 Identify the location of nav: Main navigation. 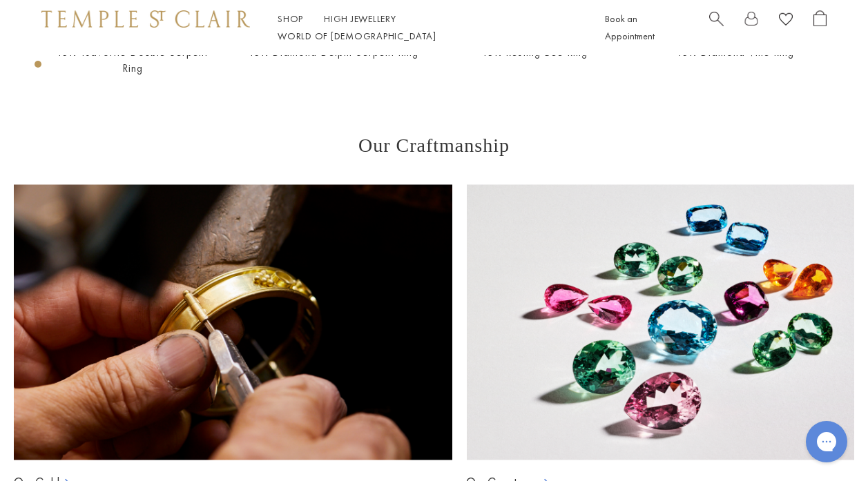
(425, 28).